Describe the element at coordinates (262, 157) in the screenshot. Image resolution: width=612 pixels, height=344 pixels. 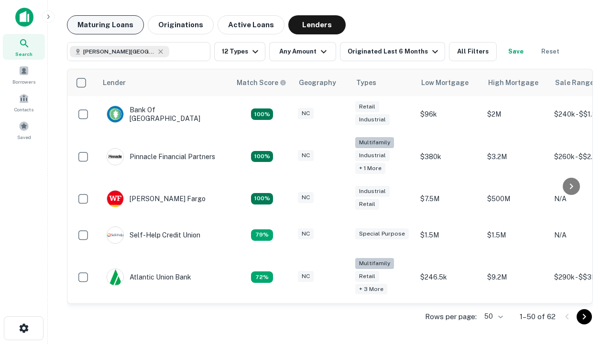
I see `div: Matching Properties: 25, hasApolloMatch: undefined` at that location.